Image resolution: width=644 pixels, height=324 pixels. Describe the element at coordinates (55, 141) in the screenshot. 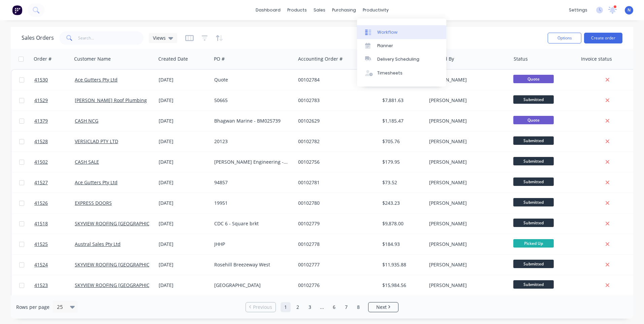

I see `a: 41528` at that location.